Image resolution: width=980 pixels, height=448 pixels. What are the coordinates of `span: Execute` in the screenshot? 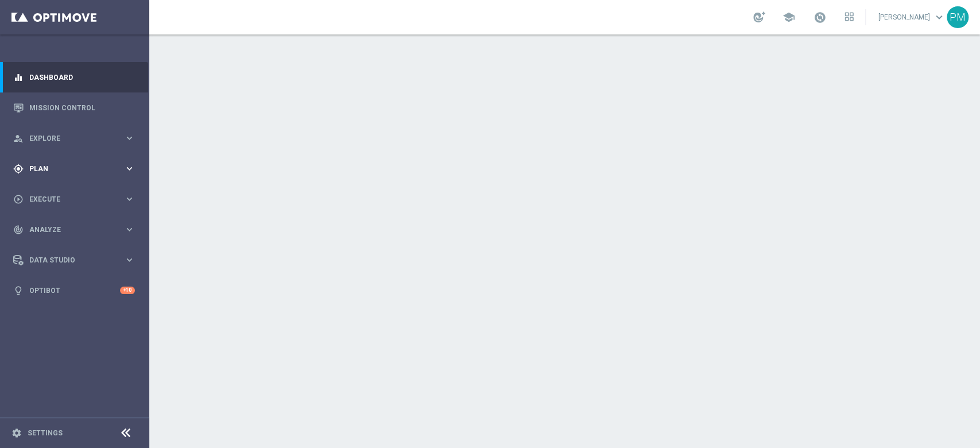 It's located at (76, 200).